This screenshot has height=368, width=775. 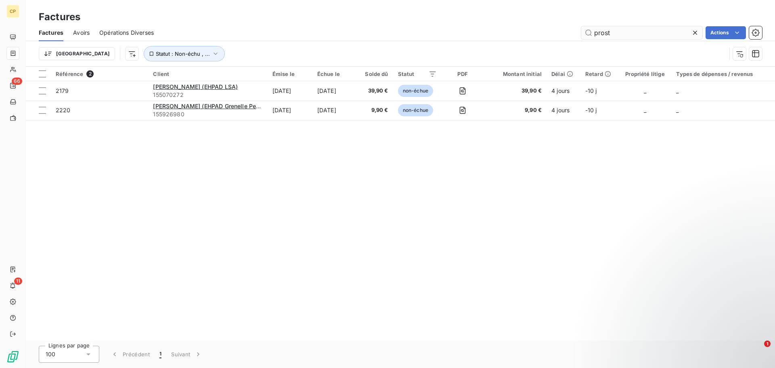 What do you see at coordinates (126, 33) in the screenshot?
I see `span: Opérations Diverses` at bounding box center [126, 33].